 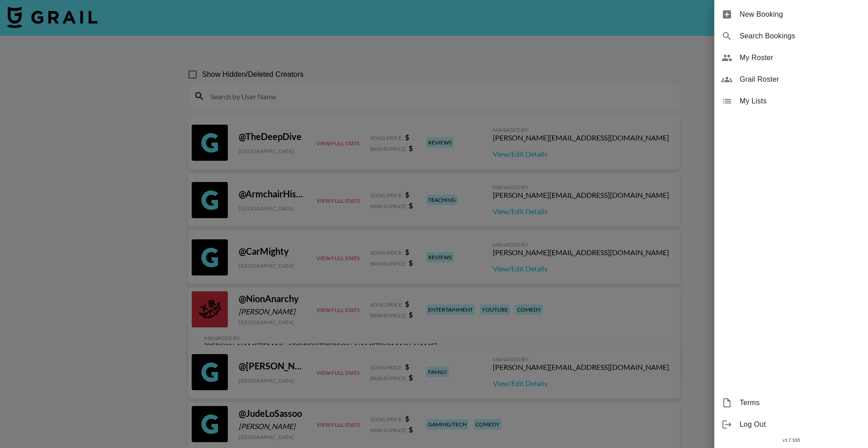 I want to click on span: Log Out, so click(x=800, y=425).